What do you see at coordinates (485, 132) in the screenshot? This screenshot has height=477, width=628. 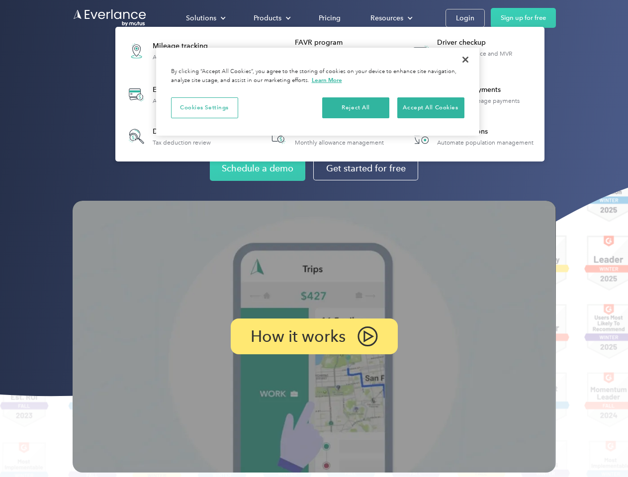 I see `div: HR Integrations` at bounding box center [485, 132].